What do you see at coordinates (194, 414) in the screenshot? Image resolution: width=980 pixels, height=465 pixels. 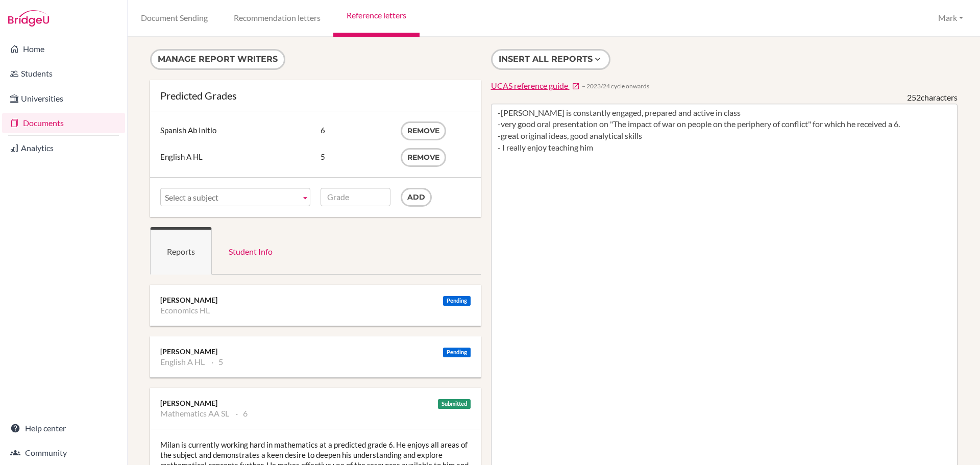 I see `li: Mathematics AA SL` at bounding box center [194, 414].